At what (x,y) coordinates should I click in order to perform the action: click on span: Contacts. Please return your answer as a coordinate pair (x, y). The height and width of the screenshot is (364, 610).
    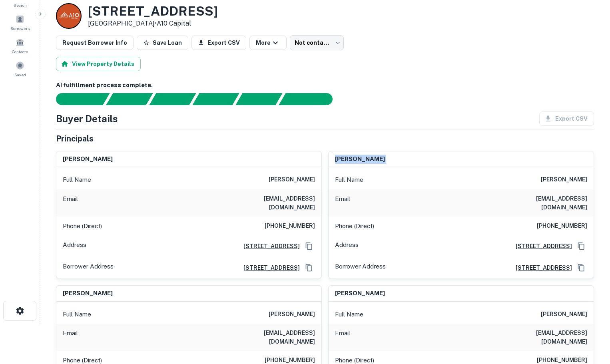
    Looking at the image, I should click on (20, 51).